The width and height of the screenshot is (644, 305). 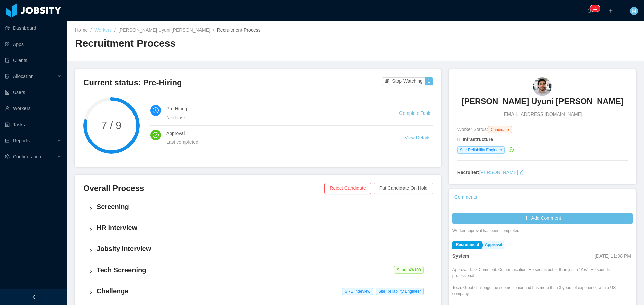 What do you see at coordinates (461, 256) in the screenshot?
I see `strong: System` at bounding box center [461, 256].